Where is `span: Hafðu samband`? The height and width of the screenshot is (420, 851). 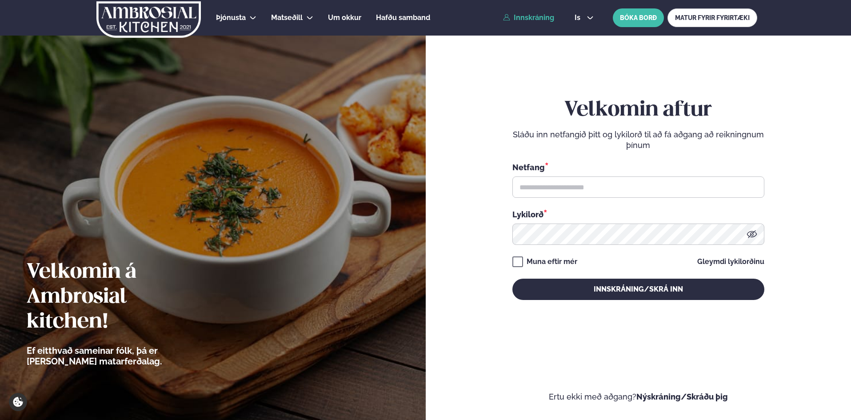 span: Hafðu samband is located at coordinates (403, 17).